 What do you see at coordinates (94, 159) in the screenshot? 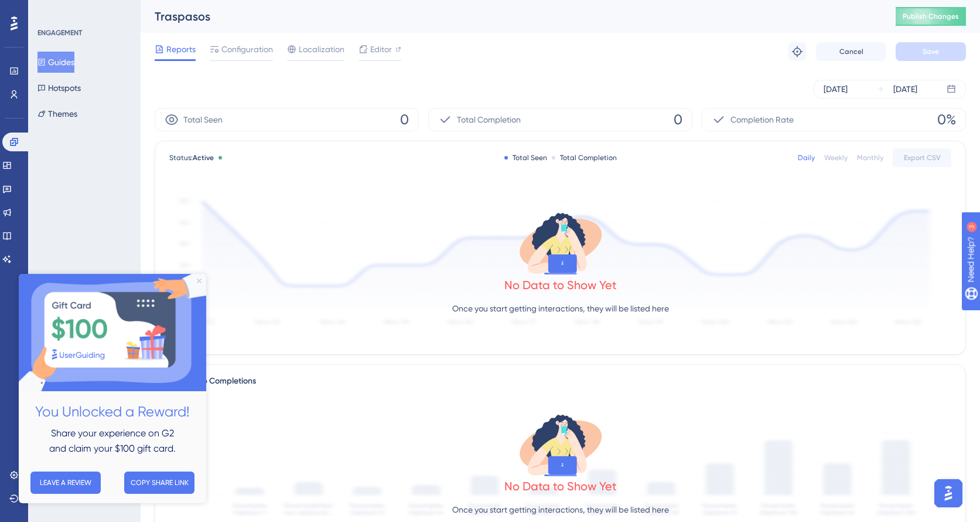
I see `span: Share your experience on G2` at bounding box center [94, 159].